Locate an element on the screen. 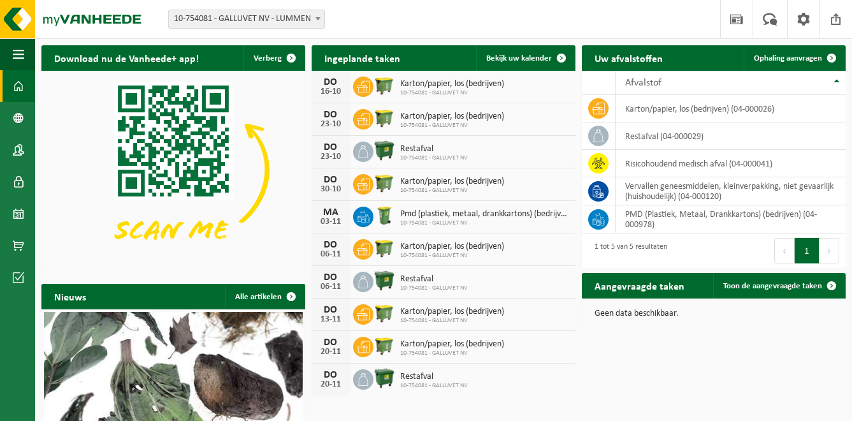 Image resolution: width=852 pixels, height=421 pixels. div: 03-11 is located at coordinates (331, 222).